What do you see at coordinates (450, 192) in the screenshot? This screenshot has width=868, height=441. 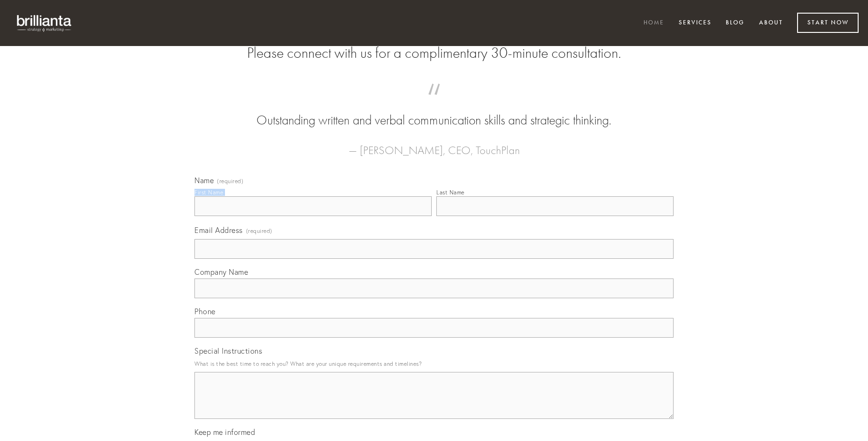 I see `div: Last Name` at bounding box center [450, 192].